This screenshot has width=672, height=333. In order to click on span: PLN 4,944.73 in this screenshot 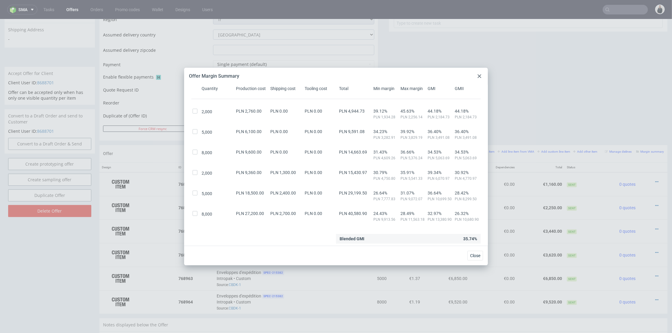, I will do `click(351, 111)`.